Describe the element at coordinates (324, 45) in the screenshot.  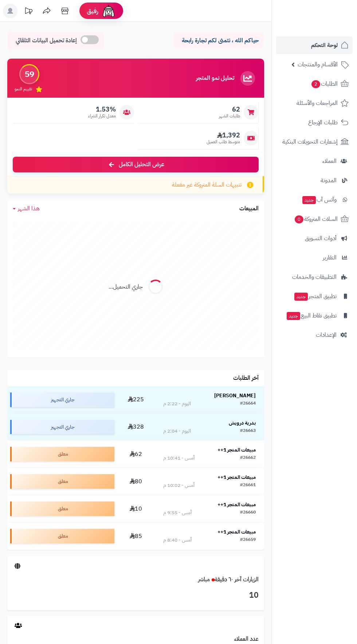
I see `span: لوحة التحكم` at that location.